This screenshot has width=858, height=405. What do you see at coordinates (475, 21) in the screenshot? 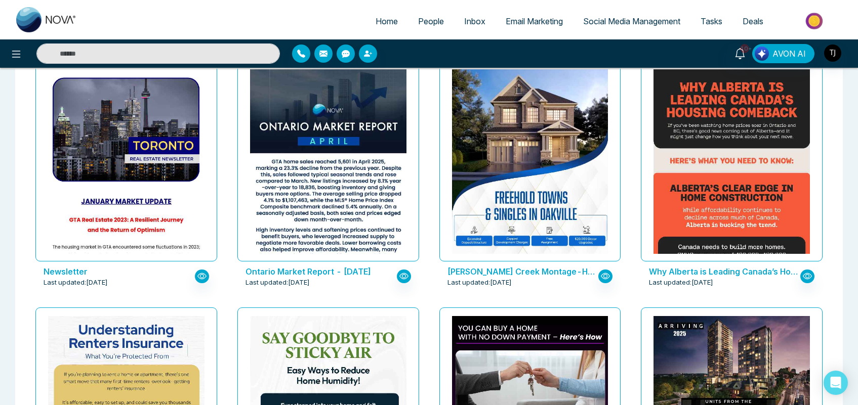
I see `a: Inbox` at bounding box center [475, 21].